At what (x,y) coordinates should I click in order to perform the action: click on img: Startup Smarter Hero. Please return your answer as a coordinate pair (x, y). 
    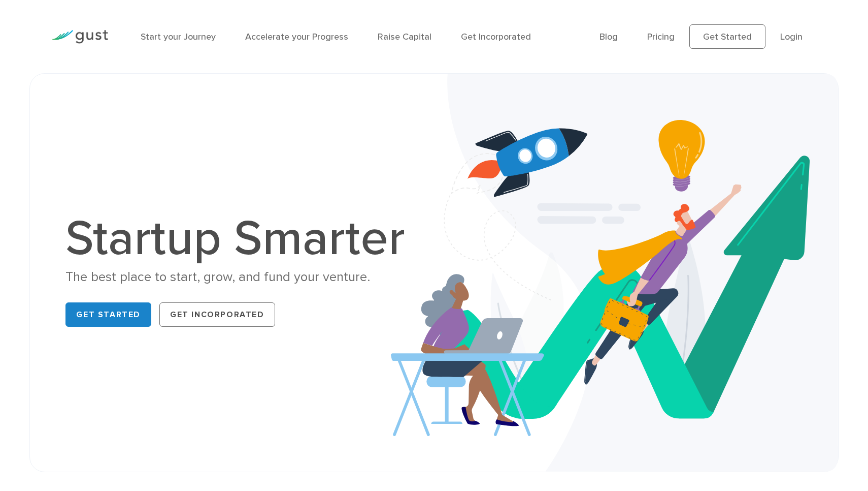
    Looking at the image, I should click on (614, 272).